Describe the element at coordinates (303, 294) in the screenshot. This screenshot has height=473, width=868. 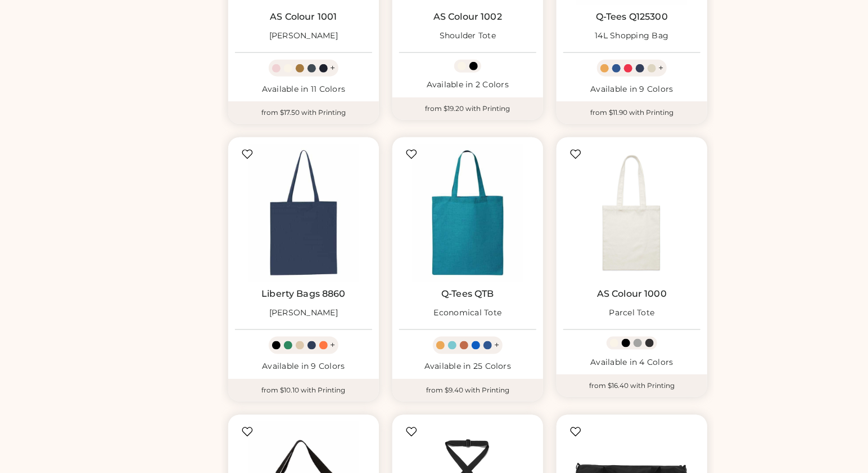
I see `a: Liberty Bags 8860` at that location.